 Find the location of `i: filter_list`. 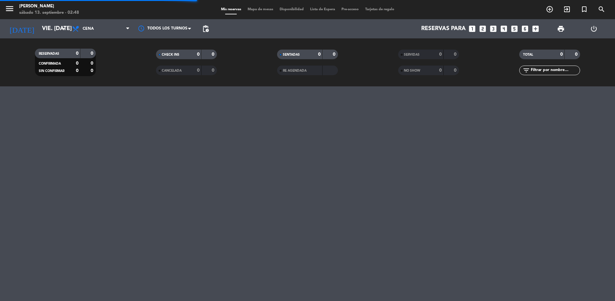

i: filter_list is located at coordinates (526, 70).